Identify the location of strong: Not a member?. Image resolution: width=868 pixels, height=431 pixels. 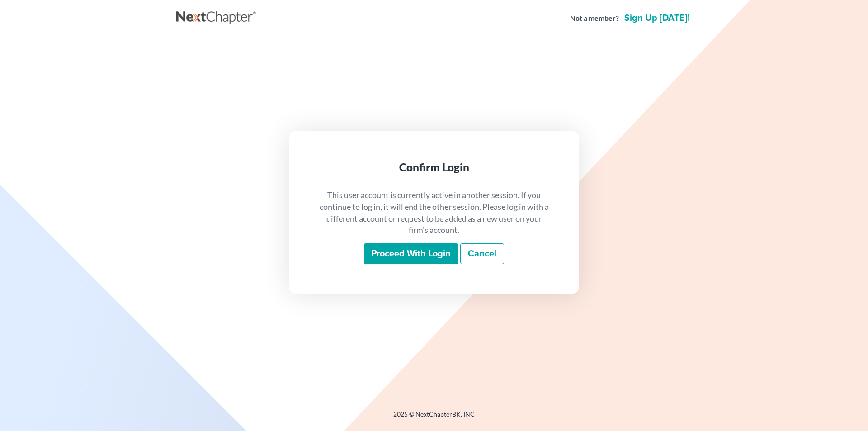
(595, 18).